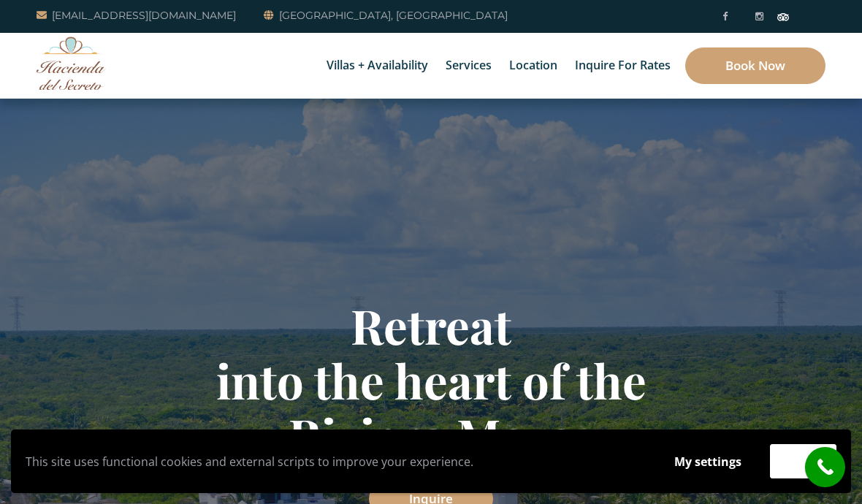 This screenshot has width=862, height=504. What do you see at coordinates (783, 17) in the screenshot?
I see `img: Tripadvisor_logomark.svg` at bounding box center [783, 17].